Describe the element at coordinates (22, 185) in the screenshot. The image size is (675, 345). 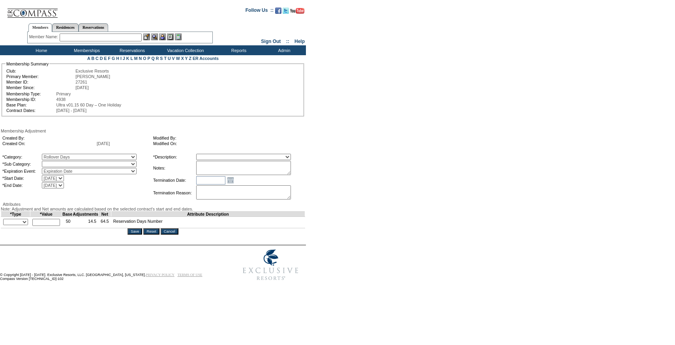
I see `td: *End Date:` at that location.